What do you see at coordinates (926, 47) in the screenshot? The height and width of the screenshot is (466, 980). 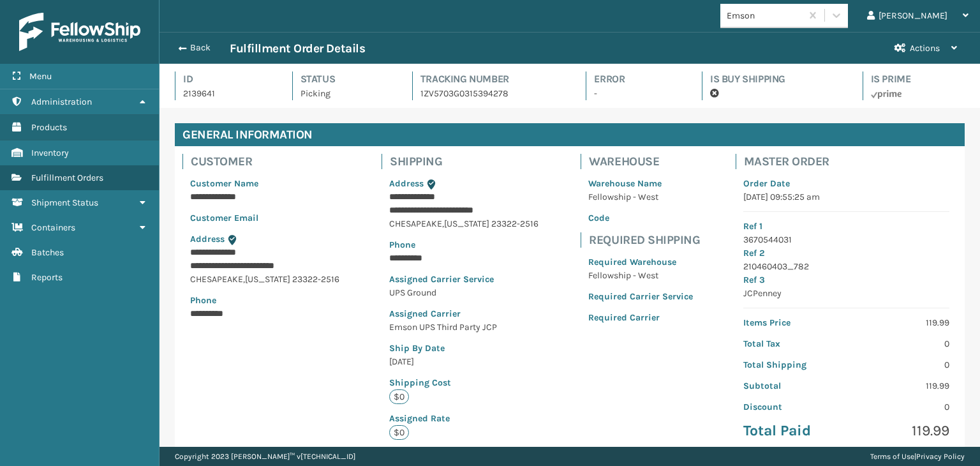 I see `button: Actions` at bounding box center [926, 47].